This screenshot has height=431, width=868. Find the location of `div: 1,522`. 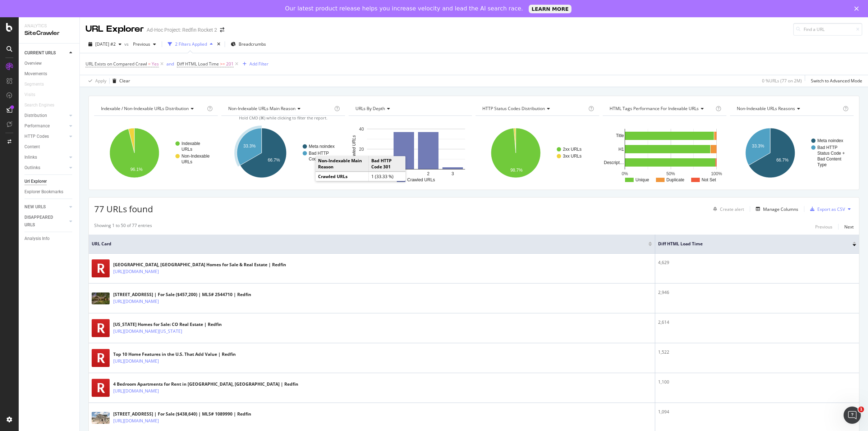

div: 1,522 is located at coordinates (757, 352).